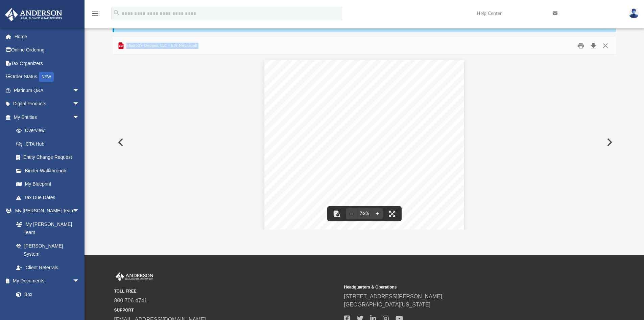 The image size is (644, 320). What do you see at coordinates (609, 142) in the screenshot?
I see `button: Next File` at bounding box center [609, 142].